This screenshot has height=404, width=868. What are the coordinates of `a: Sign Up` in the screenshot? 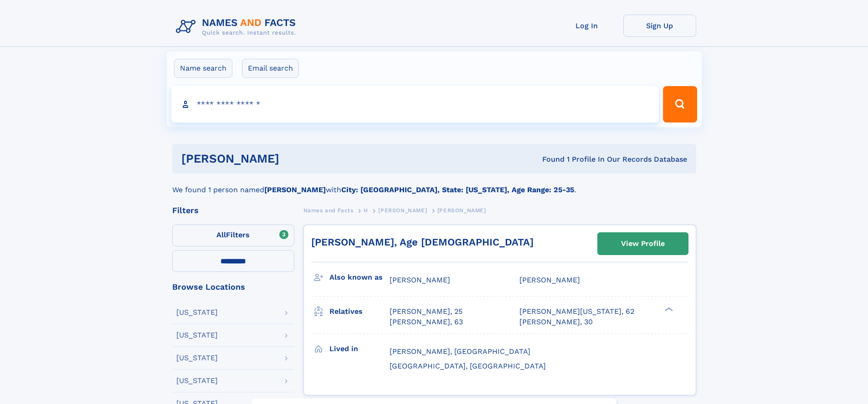 It's located at (660, 26).